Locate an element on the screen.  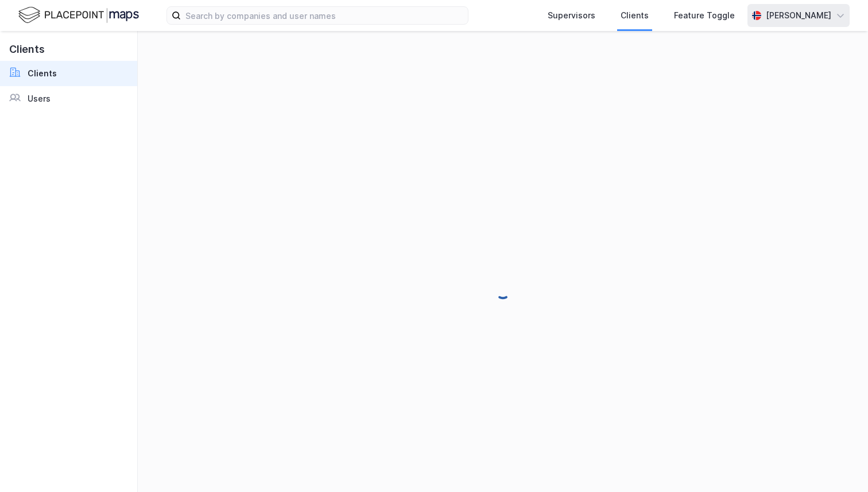
input: Search by companies and user names is located at coordinates (325, 15).